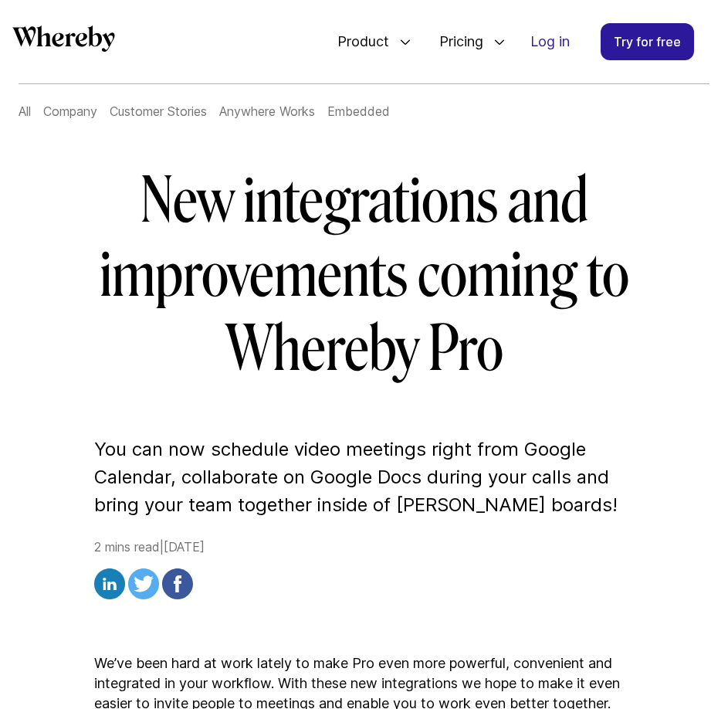  What do you see at coordinates (64, 39) in the screenshot?
I see `svg: Whereby` at bounding box center [64, 39].